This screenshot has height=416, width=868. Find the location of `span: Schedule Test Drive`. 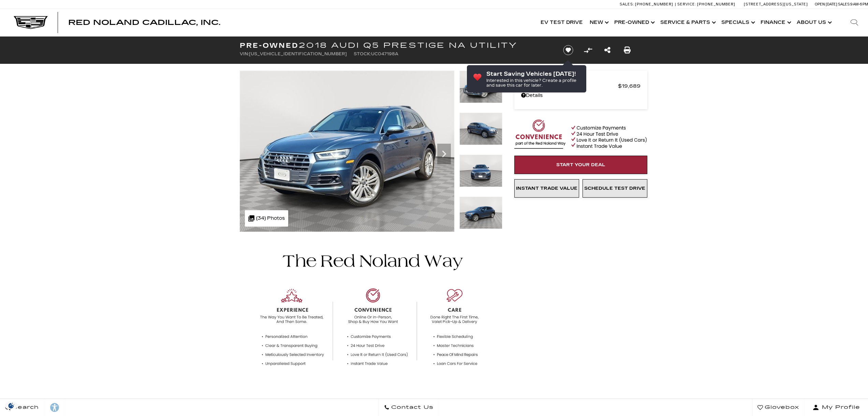

span: Schedule Test Drive is located at coordinates (615, 189).